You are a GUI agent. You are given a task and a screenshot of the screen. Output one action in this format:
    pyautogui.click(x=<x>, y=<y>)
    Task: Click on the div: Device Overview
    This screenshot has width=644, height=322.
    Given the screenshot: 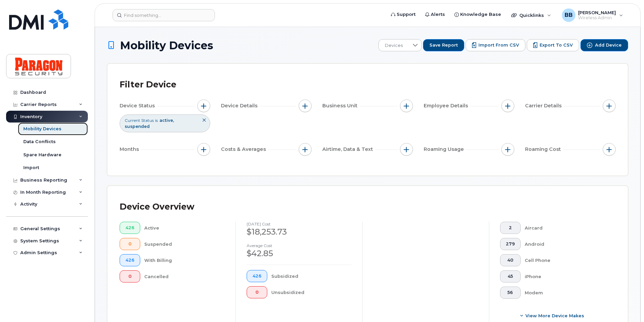 What is the action you would take?
    pyautogui.click(x=157, y=207)
    